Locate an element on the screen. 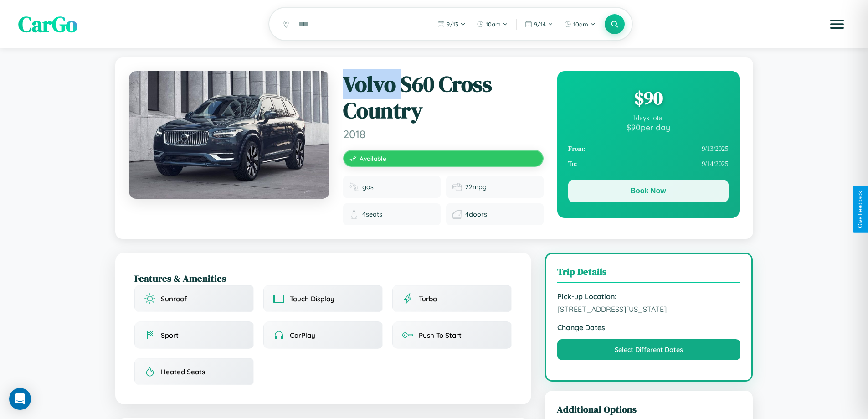 The height and width of the screenshot is (419, 868). strong: From: is located at coordinates (576, 149).